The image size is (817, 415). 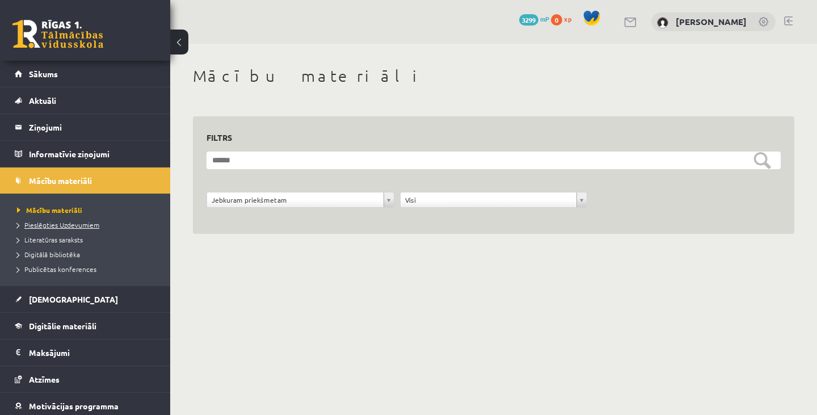 What do you see at coordinates (295, 200) in the screenshot?
I see `span: Jebkuram priekšmetam` at bounding box center [295, 200].